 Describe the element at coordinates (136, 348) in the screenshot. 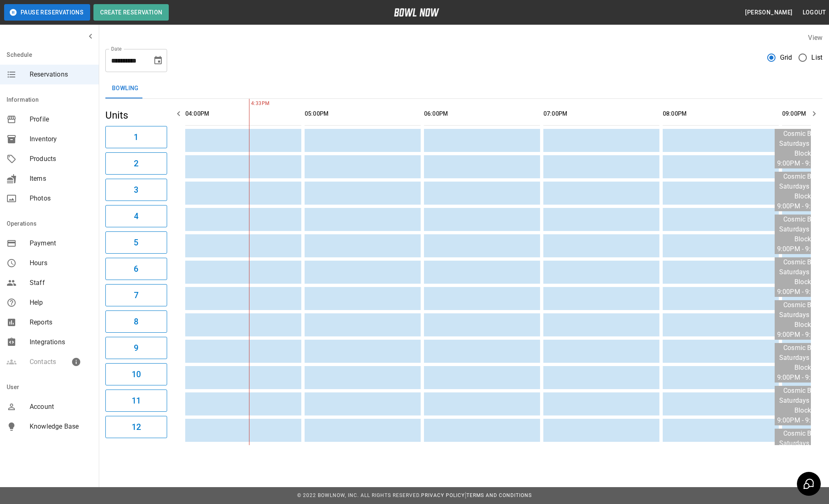

I see `h6: 9` at that location.